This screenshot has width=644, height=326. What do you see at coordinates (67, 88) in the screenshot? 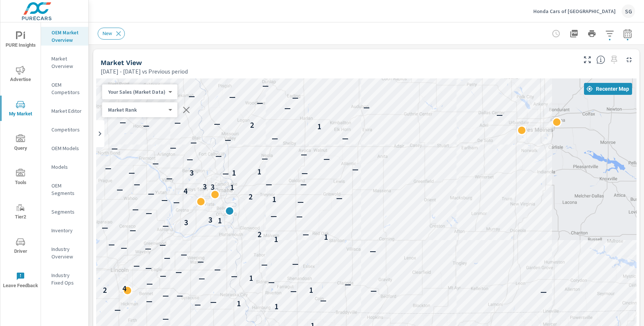
I see `p: OEM Competitors` at bounding box center [67, 88].